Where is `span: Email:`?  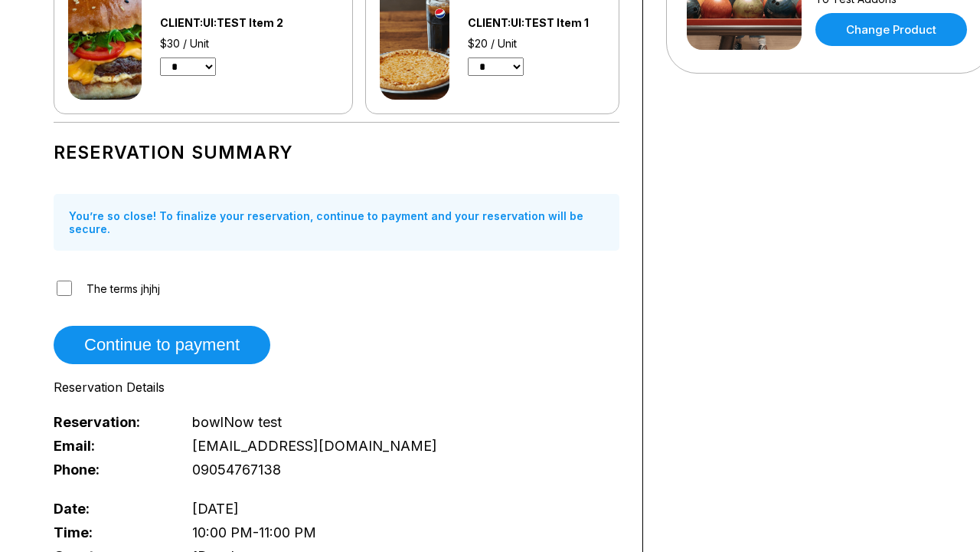
span: Email: is located at coordinates (111, 445).